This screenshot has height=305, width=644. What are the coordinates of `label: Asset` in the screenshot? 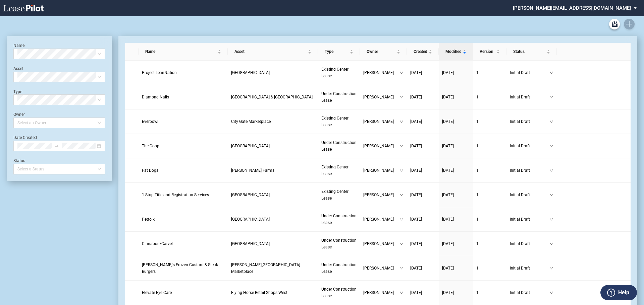 It's located at (19, 69).